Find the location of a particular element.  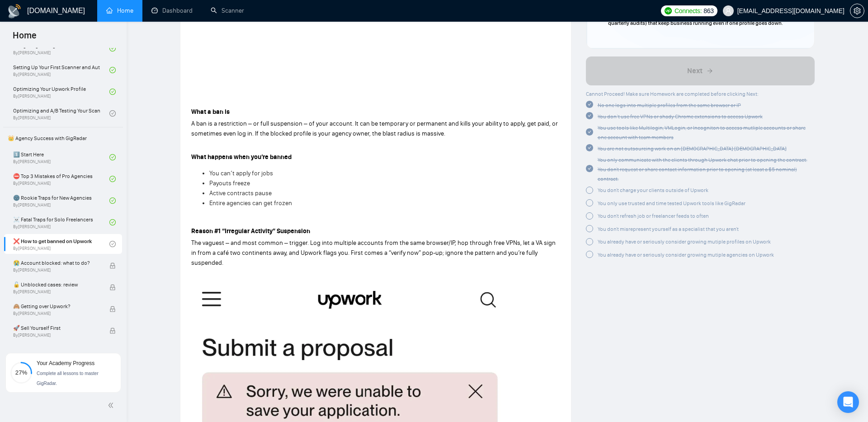

span: You don't refresh job or freelancer feeds to often is located at coordinates (653, 216).